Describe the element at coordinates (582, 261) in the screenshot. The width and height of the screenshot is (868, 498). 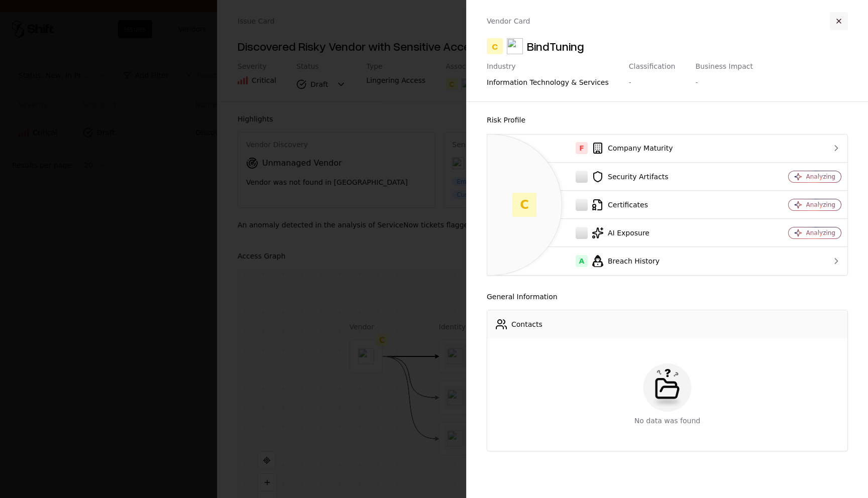
I see `div: A` at that location.